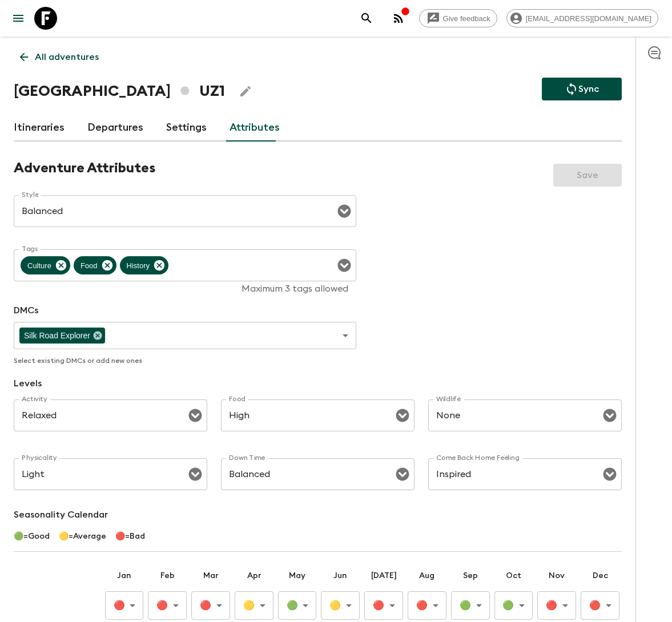  Describe the element at coordinates (67, 57) in the screenshot. I see `p: All adventures` at that location.